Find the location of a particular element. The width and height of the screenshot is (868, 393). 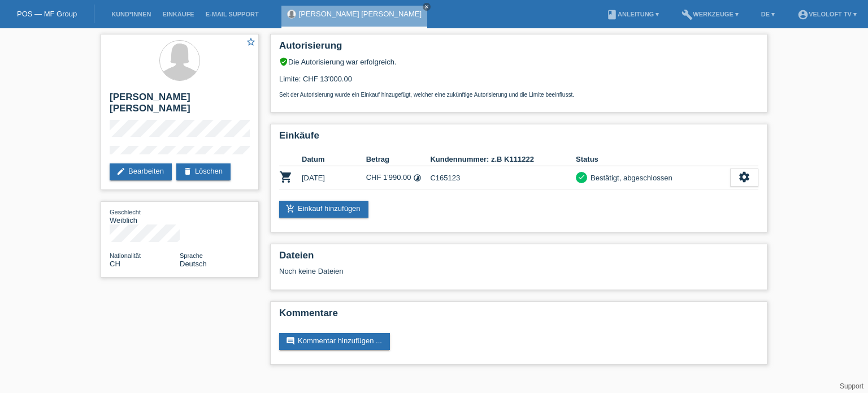

h2: Einkäufe is located at coordinates (519, 138).